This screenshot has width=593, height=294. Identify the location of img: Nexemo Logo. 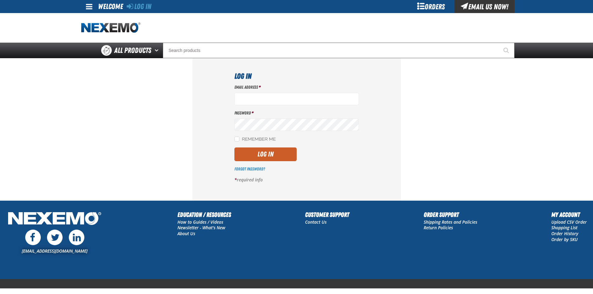
(54, 219).